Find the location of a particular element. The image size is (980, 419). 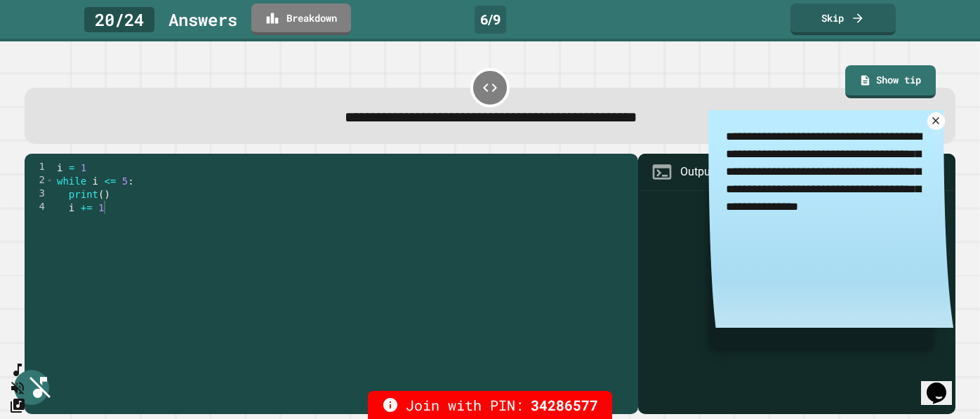

span: Toggle code folding, rows 2 through 4 is located at coordinates (49, 180).